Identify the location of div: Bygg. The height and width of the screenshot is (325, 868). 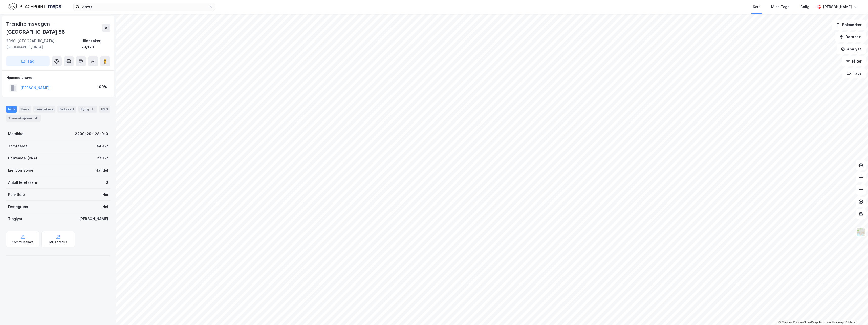
(88, 109).